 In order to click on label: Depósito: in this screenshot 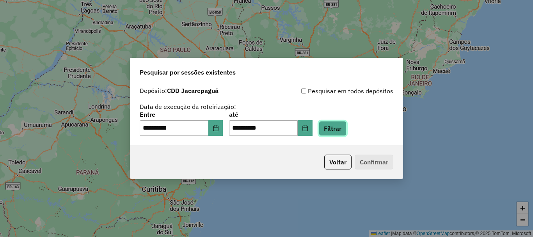, I will do `click(179, 90)`.